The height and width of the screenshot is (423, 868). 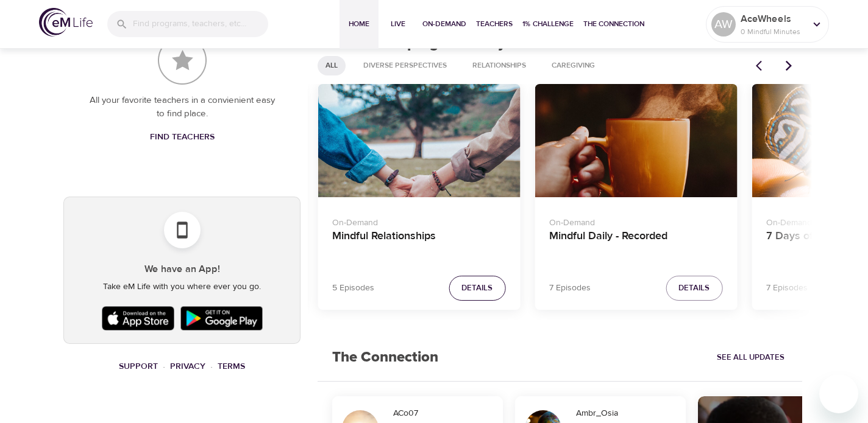 What do you see at coordinates (499, 66) in the screenshot?
I see `div: Relationships` at bounding box center [499, 66].